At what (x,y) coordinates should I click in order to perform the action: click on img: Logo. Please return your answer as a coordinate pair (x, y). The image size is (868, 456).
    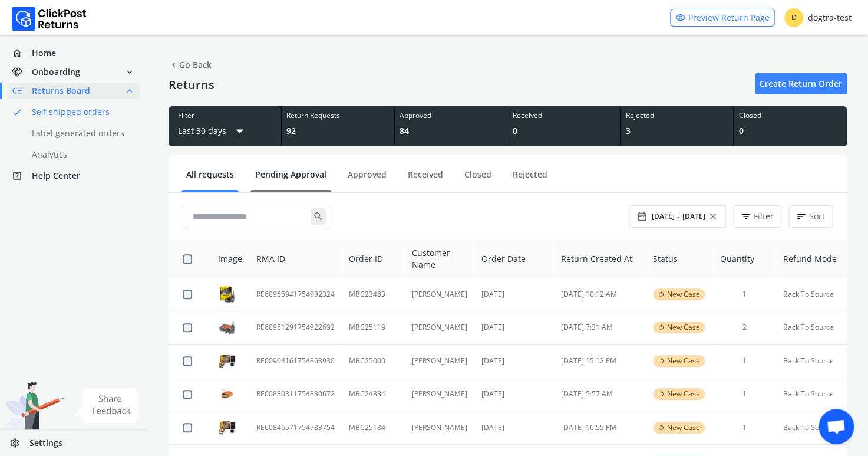
    Looking at the image, I should click on (49, 19).